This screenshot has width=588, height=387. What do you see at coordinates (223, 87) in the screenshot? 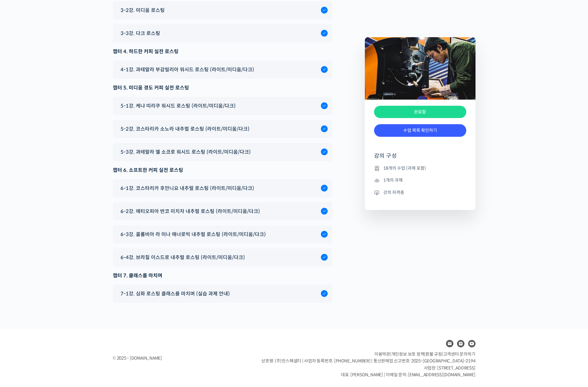
I see `div: 챕터 5. 미디움 경도 커피 실전 로스팅` at bounding box center [223, 87].